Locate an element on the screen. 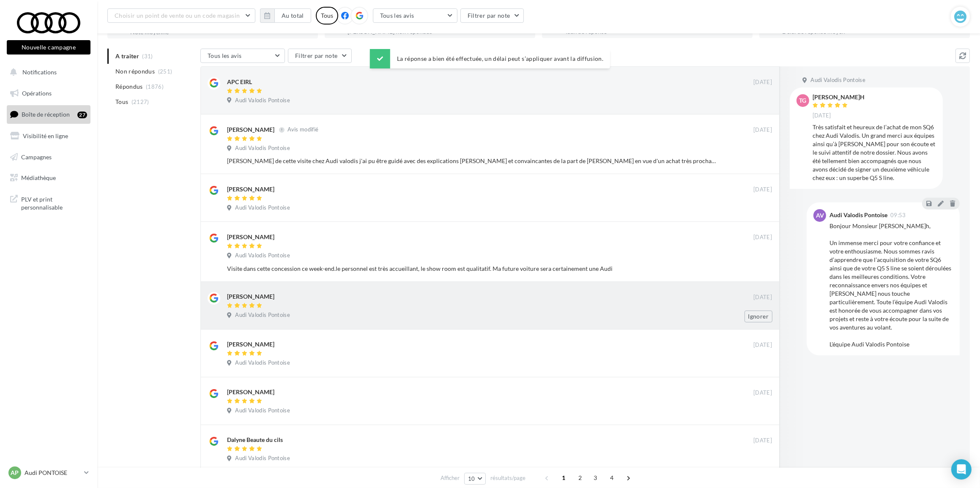 The image size is (980, 488). span: TG is located at coordinates (803, 101).